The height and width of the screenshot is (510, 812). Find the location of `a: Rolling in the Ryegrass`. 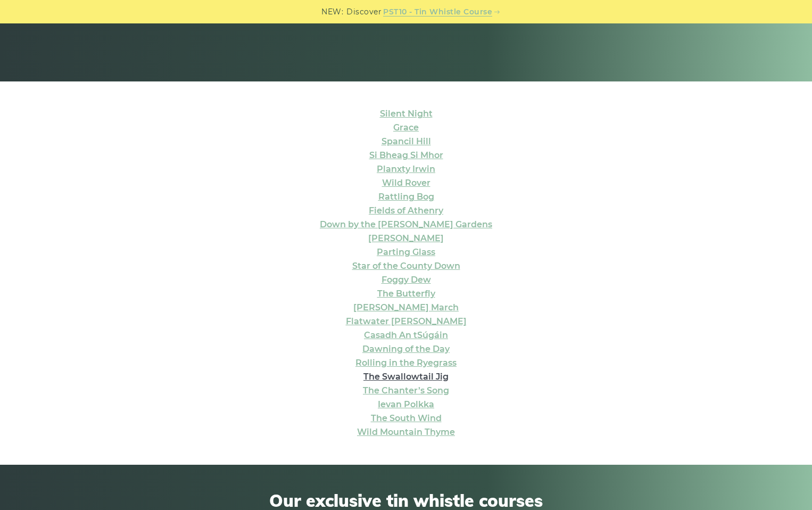

a: Rolling in the Ryegrass is located at coordinates (406, 363).